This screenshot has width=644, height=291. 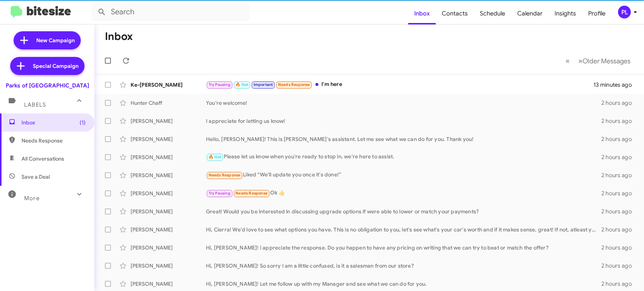 What do you see at coordinates (168, 103) in the screenshot?
I see `div: Hunter Chaff` at bounding box center [168, 103].